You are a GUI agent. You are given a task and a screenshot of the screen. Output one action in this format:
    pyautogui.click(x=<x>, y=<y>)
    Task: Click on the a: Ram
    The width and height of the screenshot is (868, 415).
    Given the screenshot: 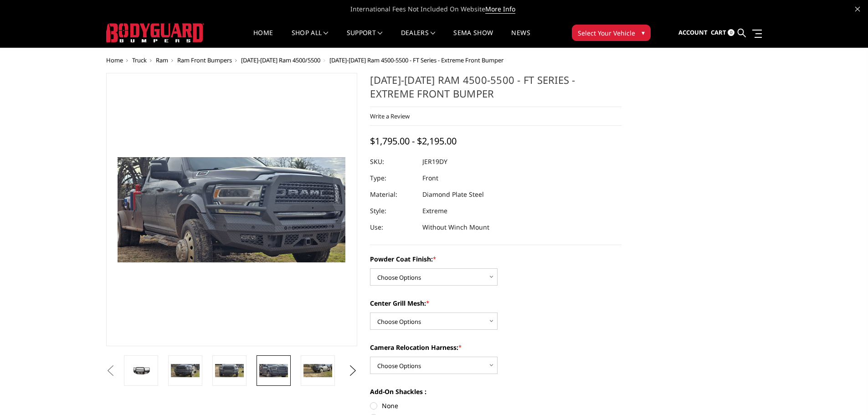 What is the action you would take?
    pyautogui.click(x=162, y=60)
    